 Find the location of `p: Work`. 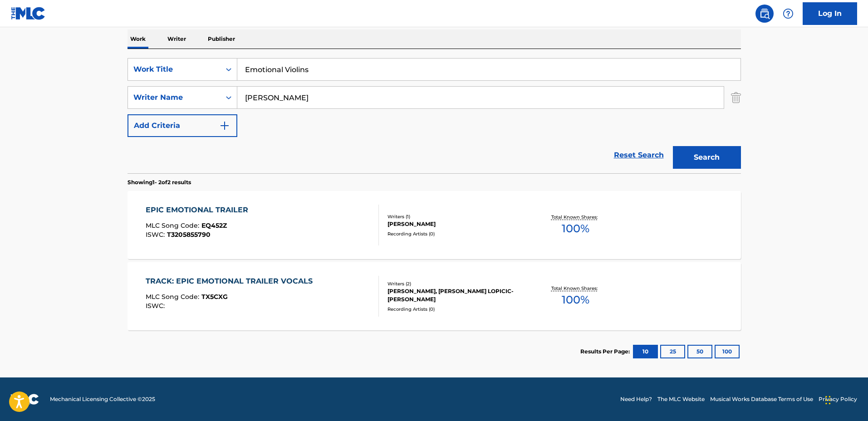

p: Work is located at coordinates (138, 39).